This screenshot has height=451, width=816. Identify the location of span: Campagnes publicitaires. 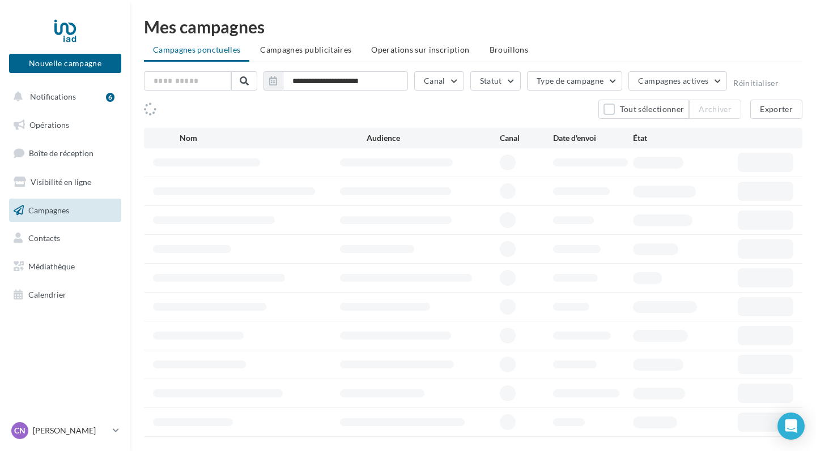
(305, 49).